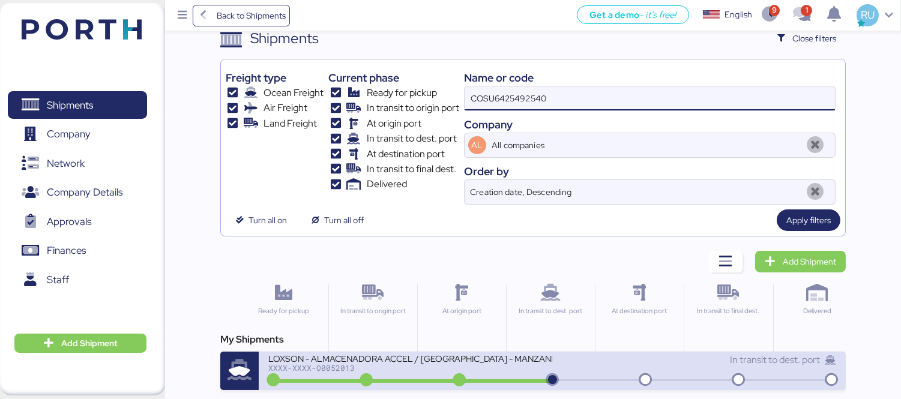  I want to click on div: In transit to origin port, so click(373, 311).